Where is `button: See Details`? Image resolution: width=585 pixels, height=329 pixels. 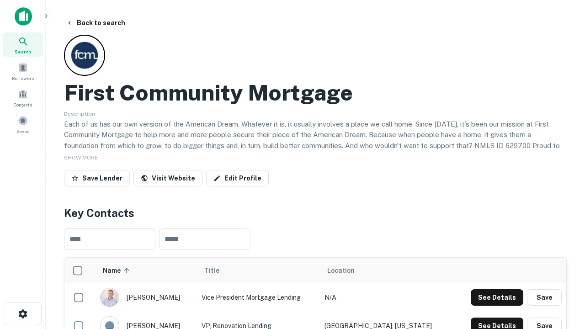 button: See Details is located at coordinates (497, 297).